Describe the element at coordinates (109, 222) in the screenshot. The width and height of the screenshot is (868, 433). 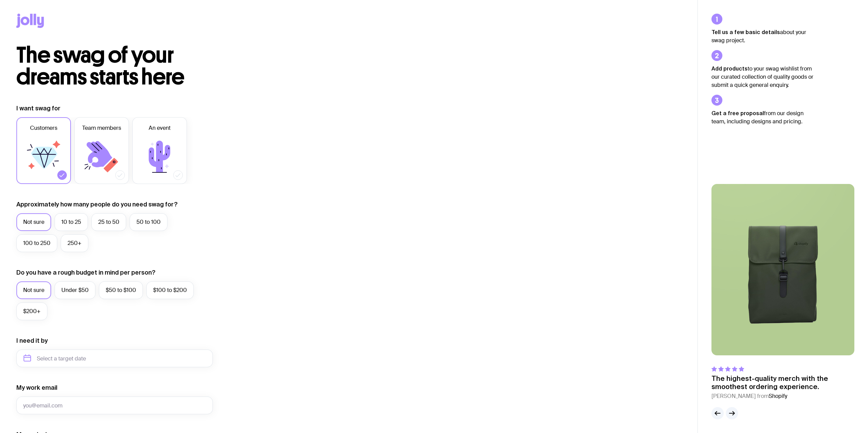
I see `label: 25 to 50` at that location.